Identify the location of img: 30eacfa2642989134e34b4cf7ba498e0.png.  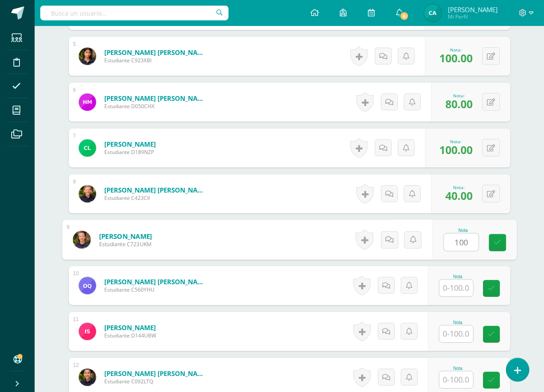
(88, 377).